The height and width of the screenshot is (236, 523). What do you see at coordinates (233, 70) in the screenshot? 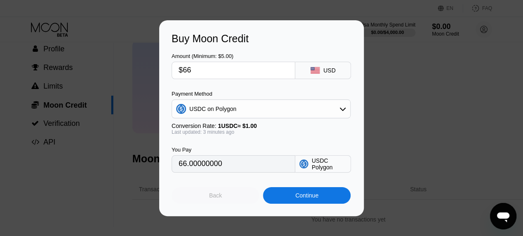
I see `input: $0.00` at bounding box center [233, 70].